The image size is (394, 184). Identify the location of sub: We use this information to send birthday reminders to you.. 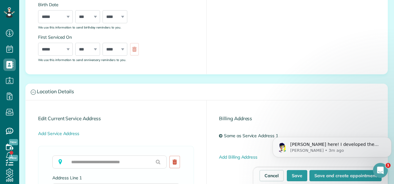
(80, 27).